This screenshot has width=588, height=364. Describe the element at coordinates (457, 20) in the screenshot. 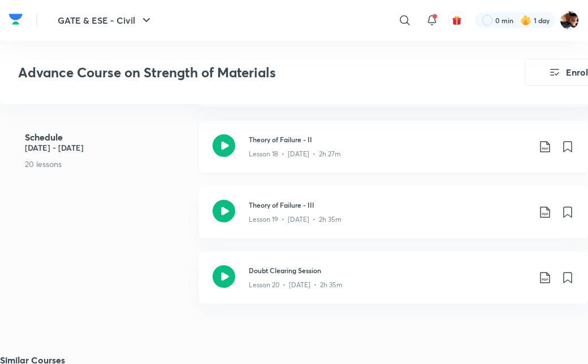

I see `button: avatar` at that location.